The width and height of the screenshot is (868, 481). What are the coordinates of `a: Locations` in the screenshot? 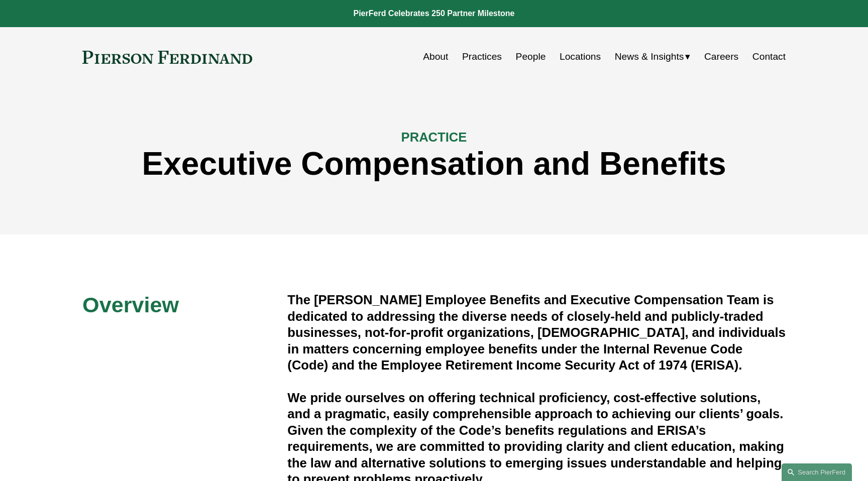 It's located at (580, 57).